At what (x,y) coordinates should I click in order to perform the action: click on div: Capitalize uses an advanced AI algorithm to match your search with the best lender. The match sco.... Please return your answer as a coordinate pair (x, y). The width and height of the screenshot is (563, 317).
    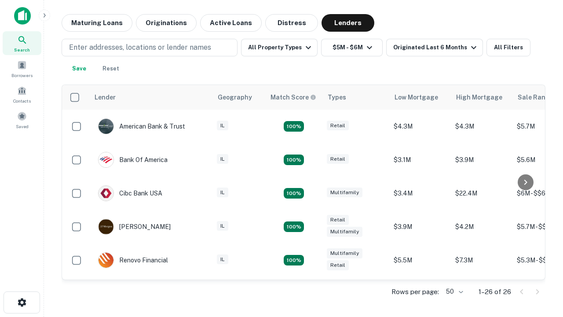
    Looking at the image, I should click on (293, 97).